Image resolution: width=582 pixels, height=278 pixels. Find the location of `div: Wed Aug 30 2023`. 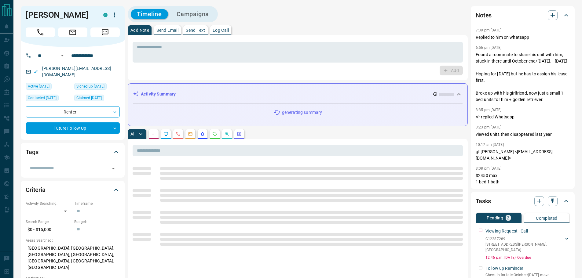

div: Wed Aug 30 2023 is located at coordinates (97, 99).